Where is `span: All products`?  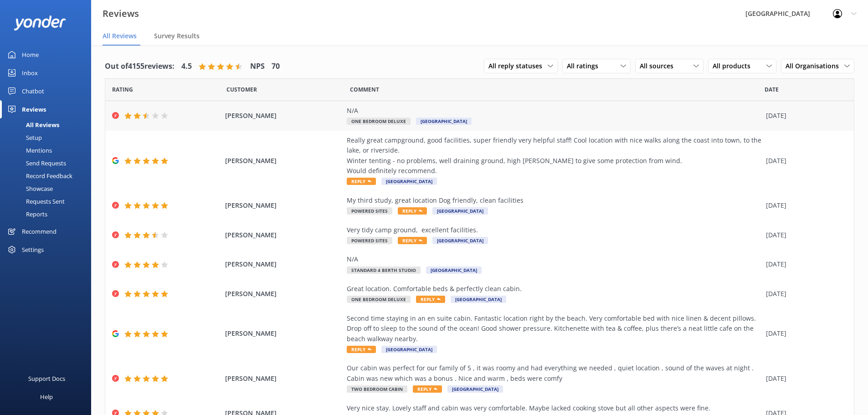 span: All products is located at coordinates (734, 66).